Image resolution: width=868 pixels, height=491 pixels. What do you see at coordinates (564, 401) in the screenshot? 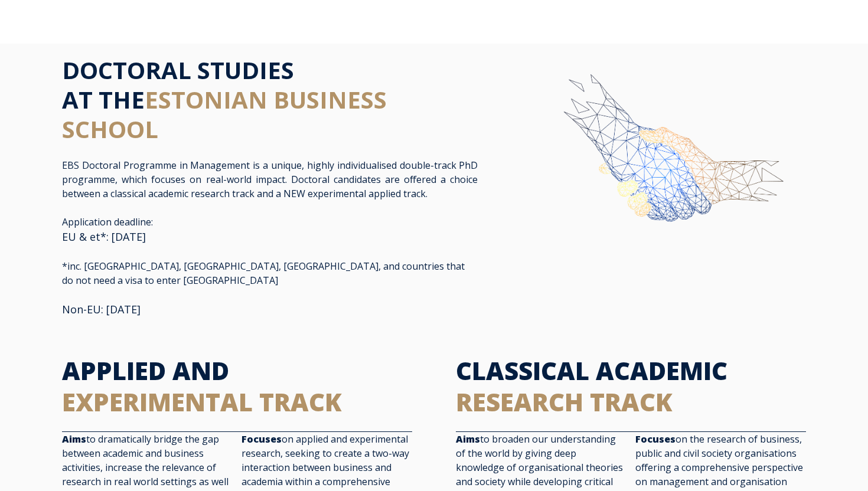
I see `span: RESEARCH TRACK` at bounding box center [564, 401].